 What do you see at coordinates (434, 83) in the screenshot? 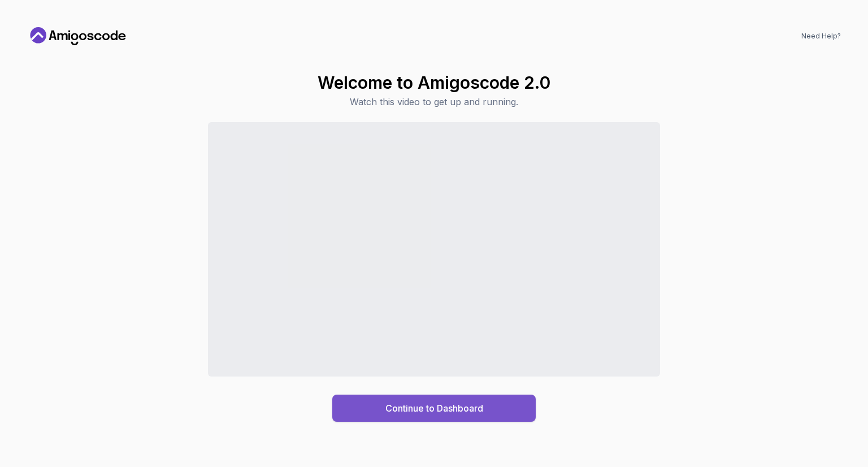
I see `h1: Welcome to Amigoscode 2.0` at bounding box center [434, 83].